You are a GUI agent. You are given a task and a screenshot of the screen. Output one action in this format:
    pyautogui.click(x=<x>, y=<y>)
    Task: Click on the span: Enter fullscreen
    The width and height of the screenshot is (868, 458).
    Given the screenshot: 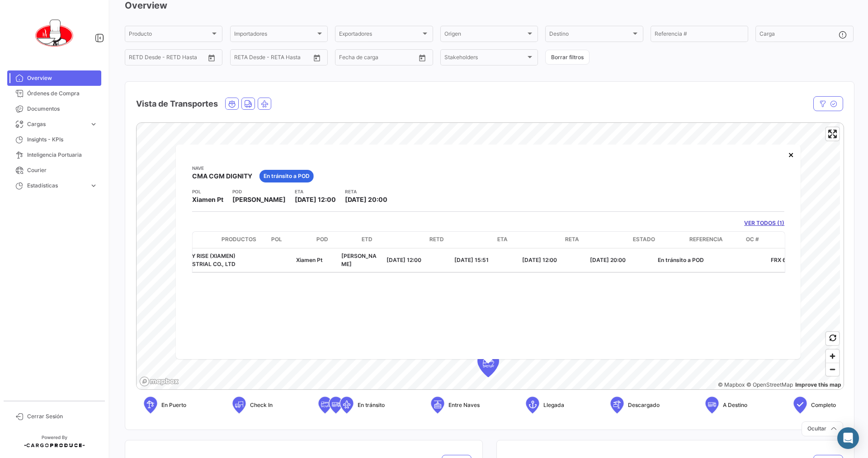 What is the action you would take?
    pyautogui.click(x=833, y=134)
    